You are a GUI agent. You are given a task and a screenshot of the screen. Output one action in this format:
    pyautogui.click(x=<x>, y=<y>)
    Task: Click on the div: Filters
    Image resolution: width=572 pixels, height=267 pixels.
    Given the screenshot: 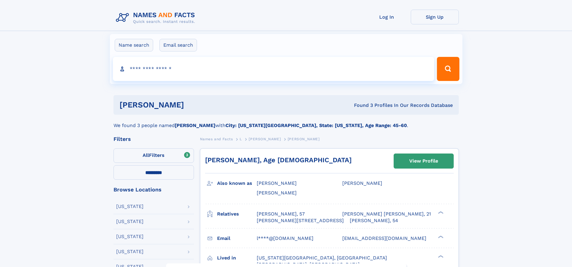 What is the action you would take?
    pyautogui.click(x=154, y=139)
    